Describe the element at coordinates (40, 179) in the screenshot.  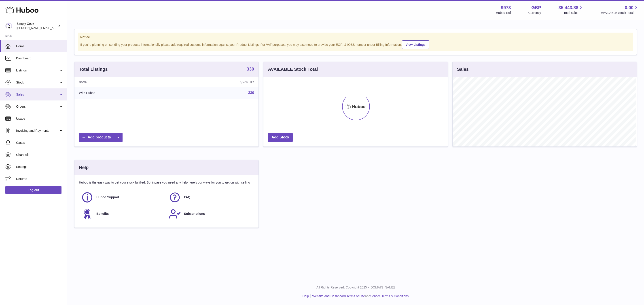
I see `span: Returns` at that location.